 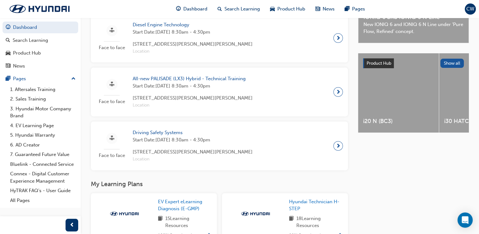 What do you see at coordinates (43, 190) in the screenshot?
I see `a: HyTRAK FAQ's - User Guide` at bounding box center [43, 190].